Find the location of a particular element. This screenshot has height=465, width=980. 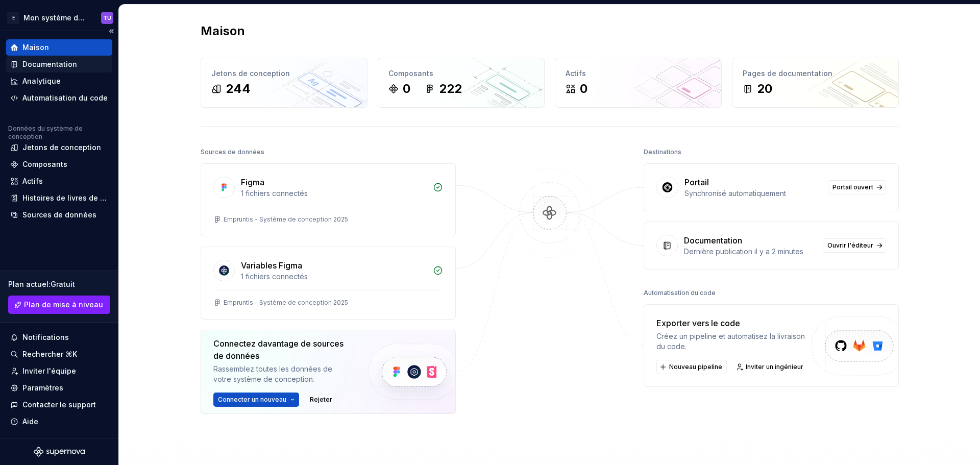

button: Réduire la barre latérale is located at coordinates (111, 31).